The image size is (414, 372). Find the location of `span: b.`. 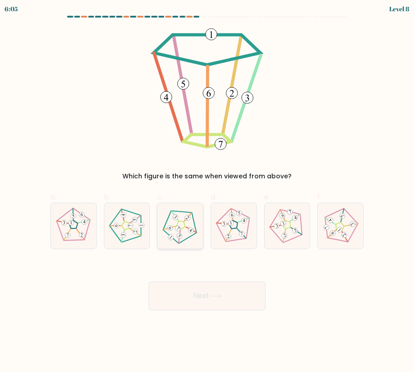

span: b. is located at coordinates (107, 197).